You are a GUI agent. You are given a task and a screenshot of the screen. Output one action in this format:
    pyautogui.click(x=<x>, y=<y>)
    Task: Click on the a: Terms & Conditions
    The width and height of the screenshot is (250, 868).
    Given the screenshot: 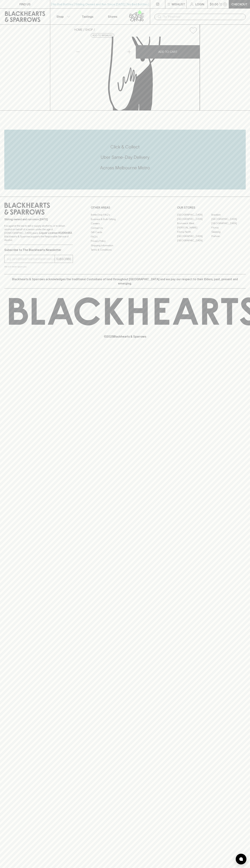 What is the action you would take?
    pyautogui.click(x=125, y=250)
    